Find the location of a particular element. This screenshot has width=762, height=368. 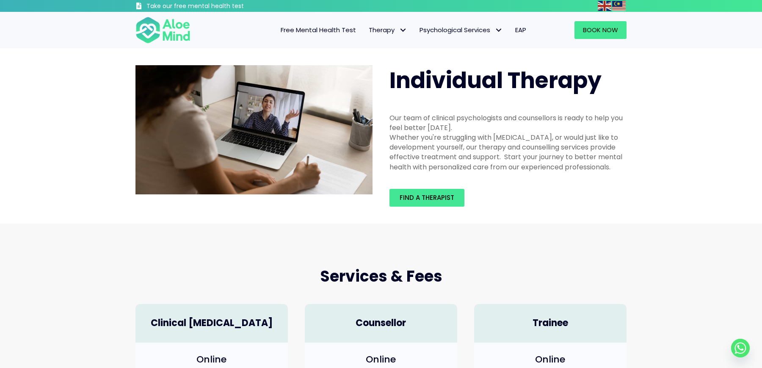

span: Find a therapist is located at coordinates (427, 197).